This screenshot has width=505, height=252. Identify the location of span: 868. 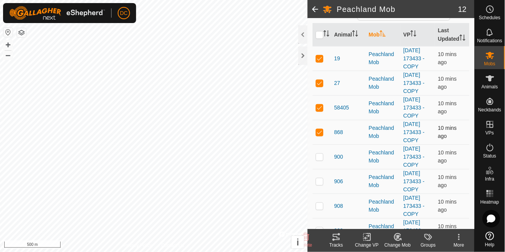
(338, 132).